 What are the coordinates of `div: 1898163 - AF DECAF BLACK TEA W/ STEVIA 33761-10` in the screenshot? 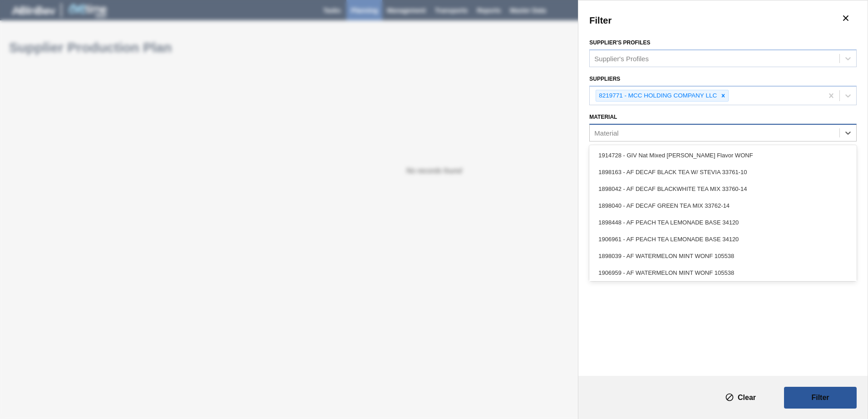 It's located at (722, 172).